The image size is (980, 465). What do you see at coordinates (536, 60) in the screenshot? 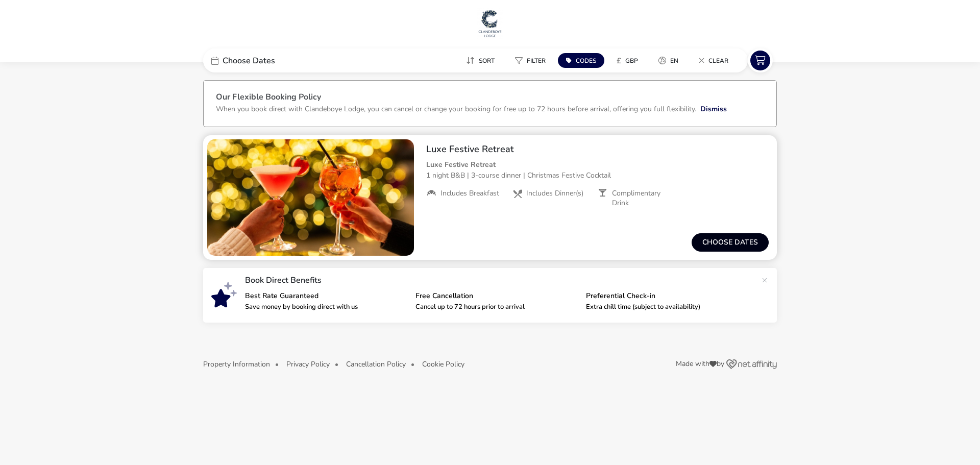
I see `span: Filter` at bounding box center [536, 60].